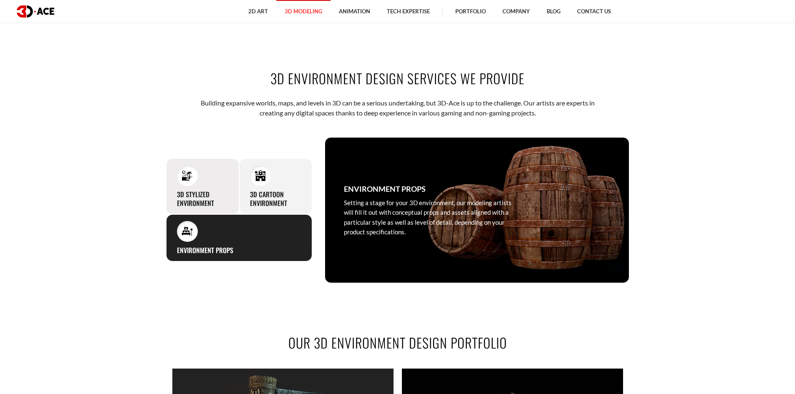 This screenshot has height=394, width=795. Describe the element at coordinates (35, 11) in the screenshot. I see `img: logo dark` at that location.